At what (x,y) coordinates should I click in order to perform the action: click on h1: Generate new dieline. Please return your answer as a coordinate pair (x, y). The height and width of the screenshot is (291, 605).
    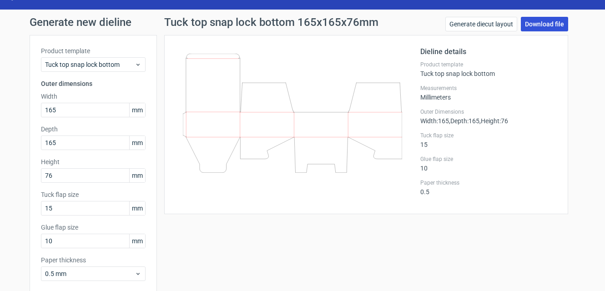
    Looking at the image, I should click on (303, 22).